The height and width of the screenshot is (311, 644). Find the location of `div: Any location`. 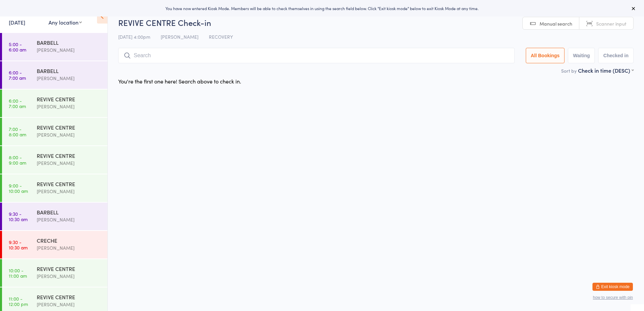

div: Any location is located at coordinates (65, 22).